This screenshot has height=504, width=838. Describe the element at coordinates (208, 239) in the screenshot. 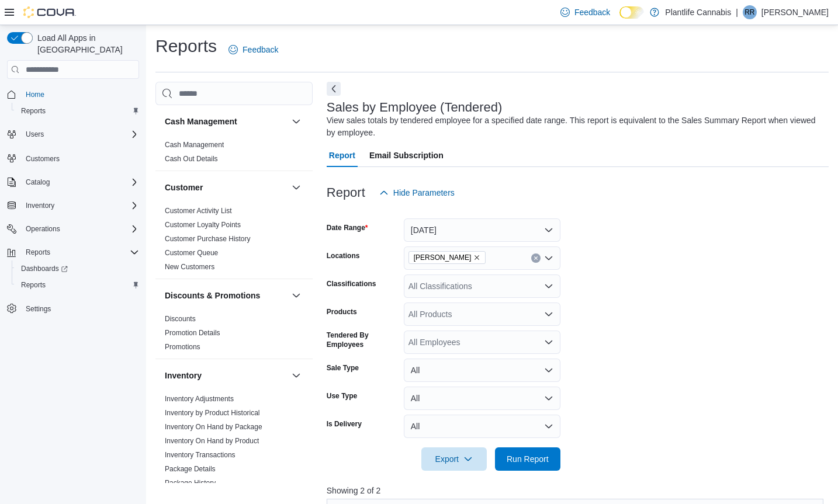

I see `span: Customer Purchase History` at that location.